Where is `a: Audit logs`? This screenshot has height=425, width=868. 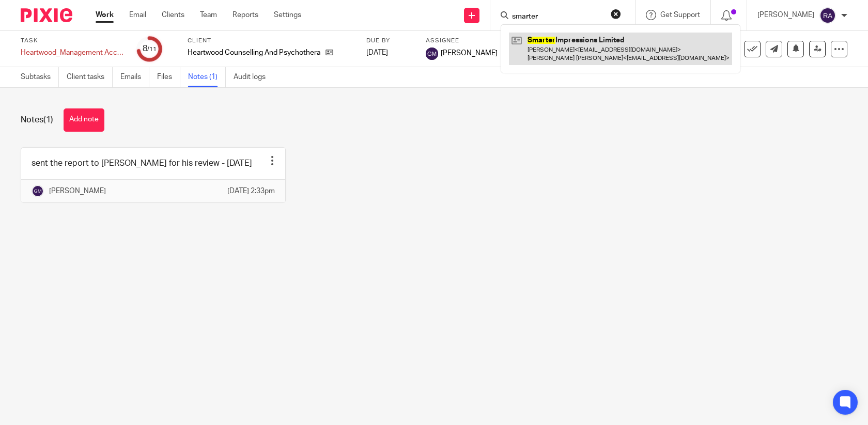
a: Audit logs is located at coordinates (253, 77).